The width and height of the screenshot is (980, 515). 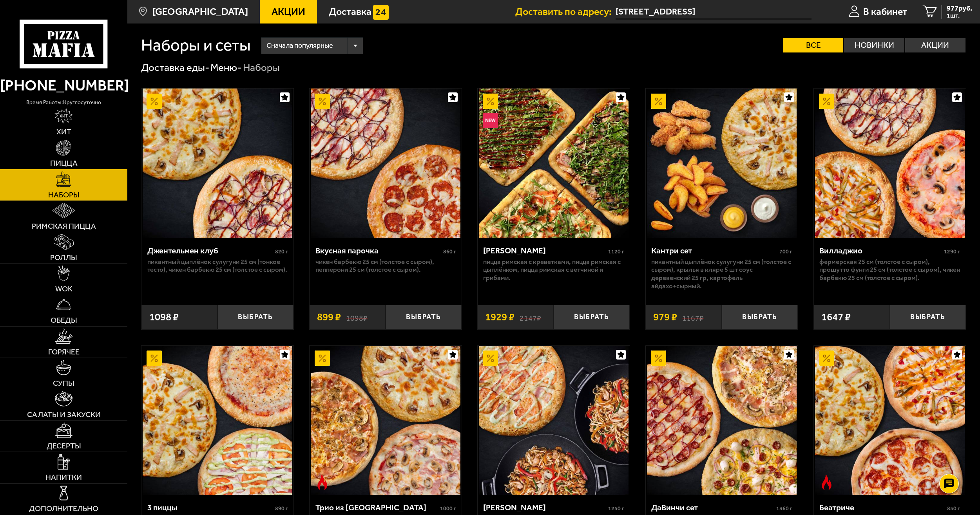 What do you see at coordinates (836, 317) in the screenshot?
I see `span: 1647 ₽` at bounding box center [836, 317].